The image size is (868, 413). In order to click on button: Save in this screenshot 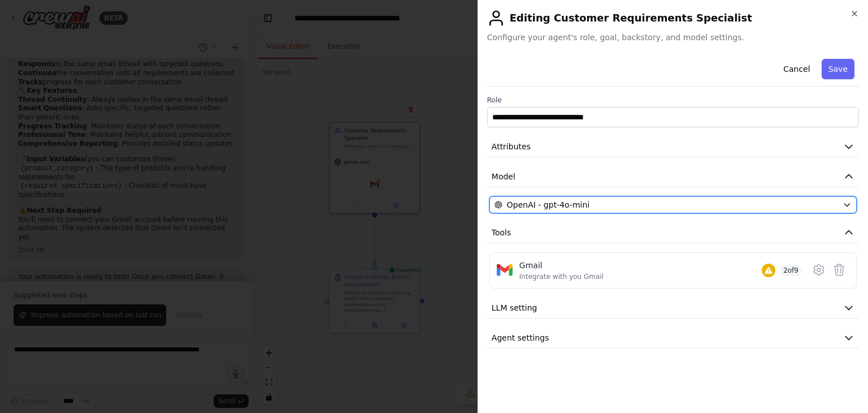, I will do `click(838, 69)`.